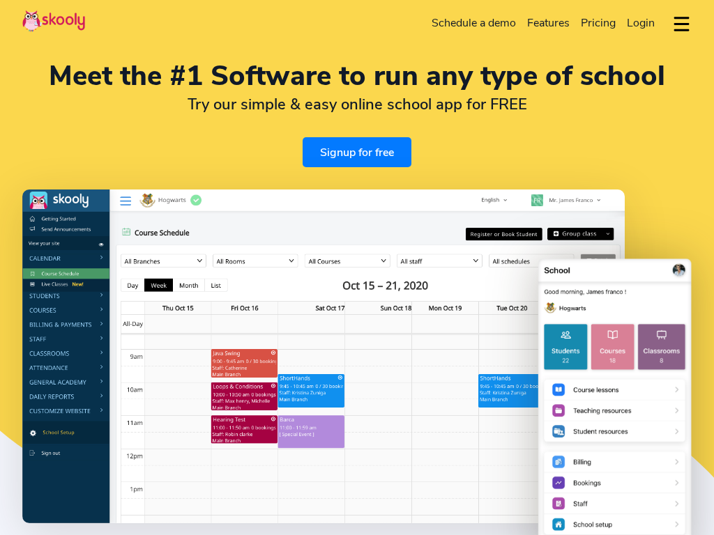 The width and height of the screenshot is (714, 535). Describe the element at coordinates (641, 23) in the screenshot. I see `a: Login` at that location.